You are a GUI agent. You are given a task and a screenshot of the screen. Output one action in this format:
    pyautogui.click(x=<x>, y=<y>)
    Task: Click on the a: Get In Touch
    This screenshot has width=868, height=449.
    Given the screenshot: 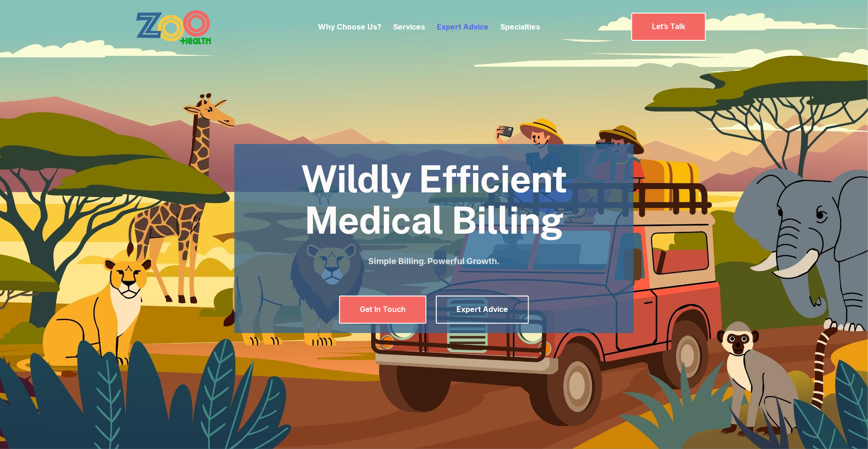 What is the action you would take?
    pyautogui.click(x=382, y=309)
    